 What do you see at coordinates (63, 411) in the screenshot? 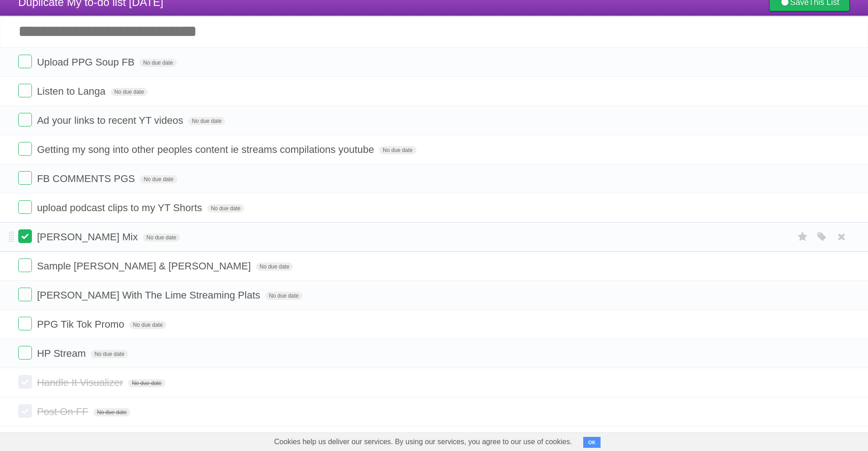
I see `span: Post On FF` at bounding box center [63, 411].